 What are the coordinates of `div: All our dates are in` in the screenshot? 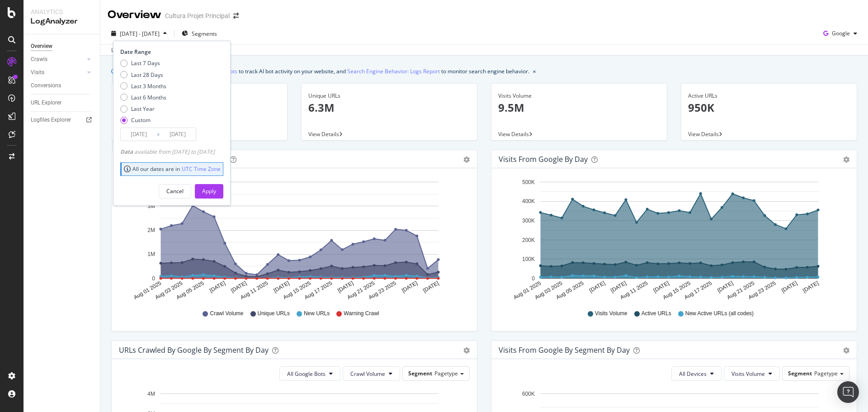 It's located at (172, 169).